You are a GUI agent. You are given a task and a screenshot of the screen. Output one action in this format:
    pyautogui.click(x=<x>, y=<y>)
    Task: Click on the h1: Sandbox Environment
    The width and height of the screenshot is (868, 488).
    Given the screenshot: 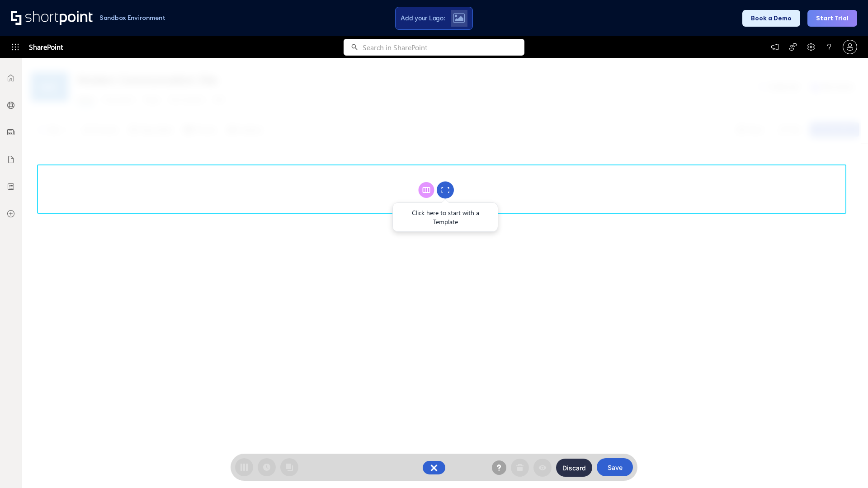 What is the action you would take?
    pyautogui.click(x=132, y=18)
    